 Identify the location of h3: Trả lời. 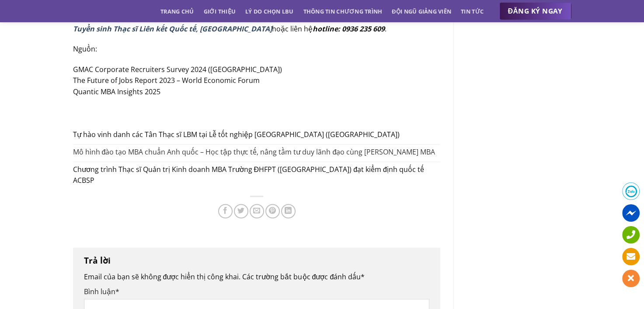
(256, 261).